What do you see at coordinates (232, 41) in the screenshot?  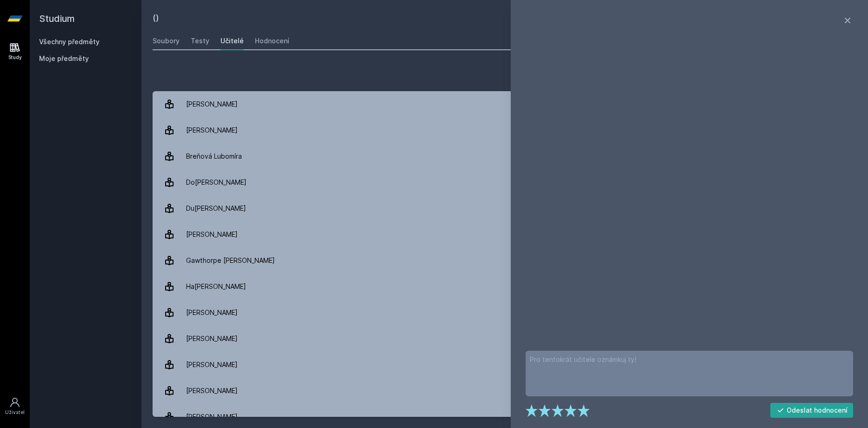 I see `a: Učitelé` at bounding box center [232, 41].